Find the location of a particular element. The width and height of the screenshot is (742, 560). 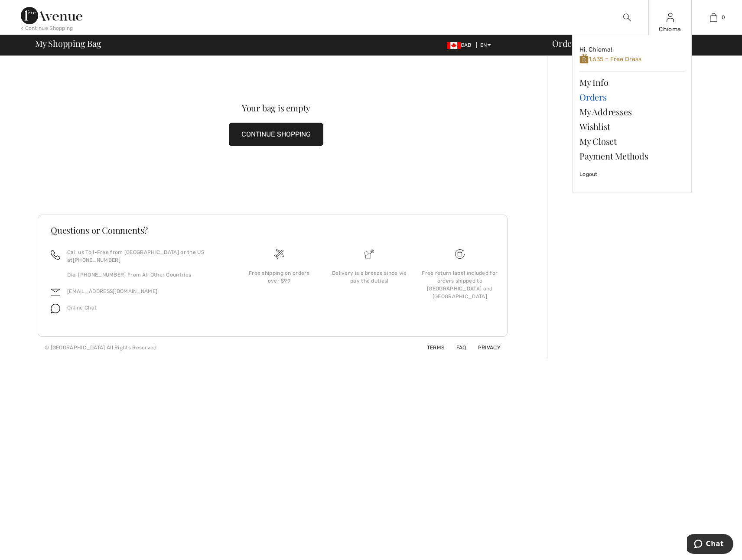

a: FAQ is located at coordinates (456, 348).